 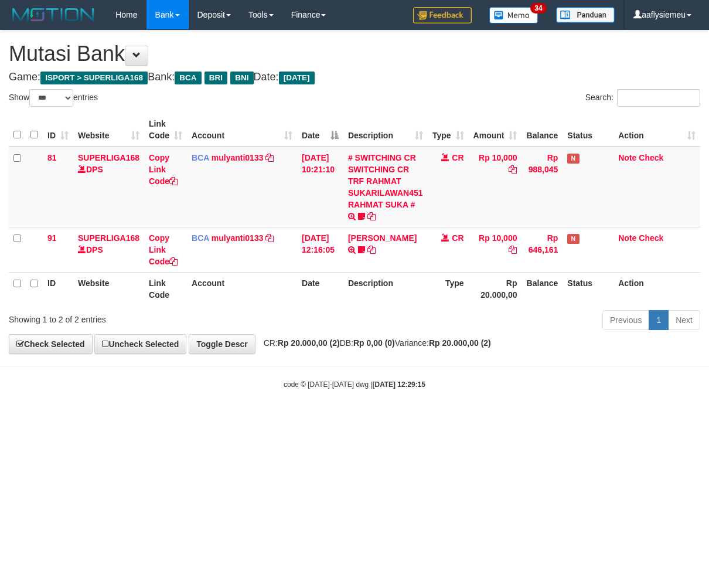 I want to click on a: Next, so click(x=684, y=320).